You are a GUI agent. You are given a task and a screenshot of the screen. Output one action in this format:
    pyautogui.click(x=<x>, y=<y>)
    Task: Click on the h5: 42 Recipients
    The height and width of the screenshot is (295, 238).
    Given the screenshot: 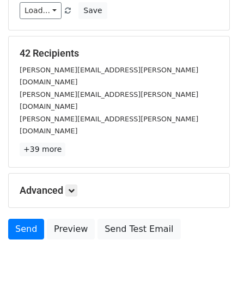 What is the action you would take?
    pyautogui.click(x=118, y=53)
    